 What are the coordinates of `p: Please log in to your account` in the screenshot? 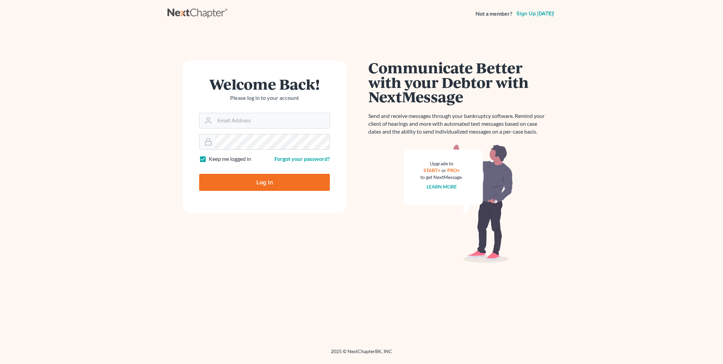 It's located at (265, 98).